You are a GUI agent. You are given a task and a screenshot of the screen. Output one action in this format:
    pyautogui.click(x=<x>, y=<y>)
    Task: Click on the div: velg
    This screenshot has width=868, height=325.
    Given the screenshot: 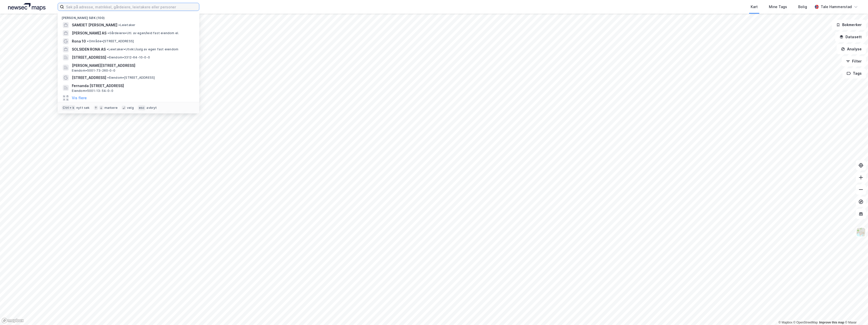 What is the action you would take?
    pyautogui.click(x=131, y=108)
    